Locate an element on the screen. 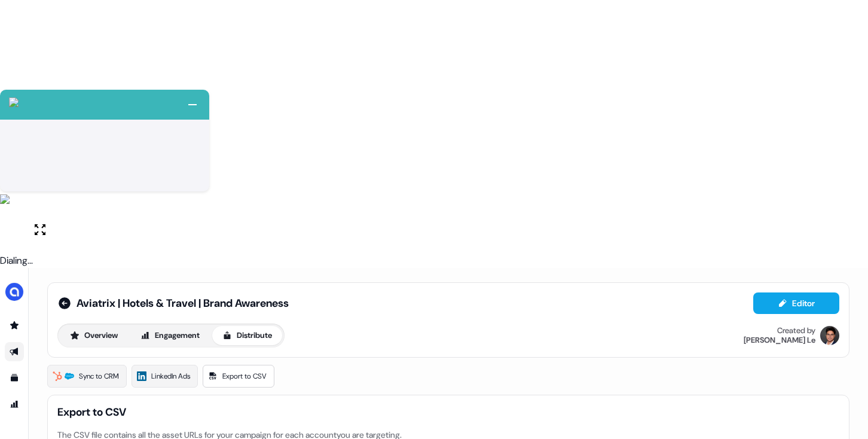  a: Export to CSV is located at coordinates (238, 376).